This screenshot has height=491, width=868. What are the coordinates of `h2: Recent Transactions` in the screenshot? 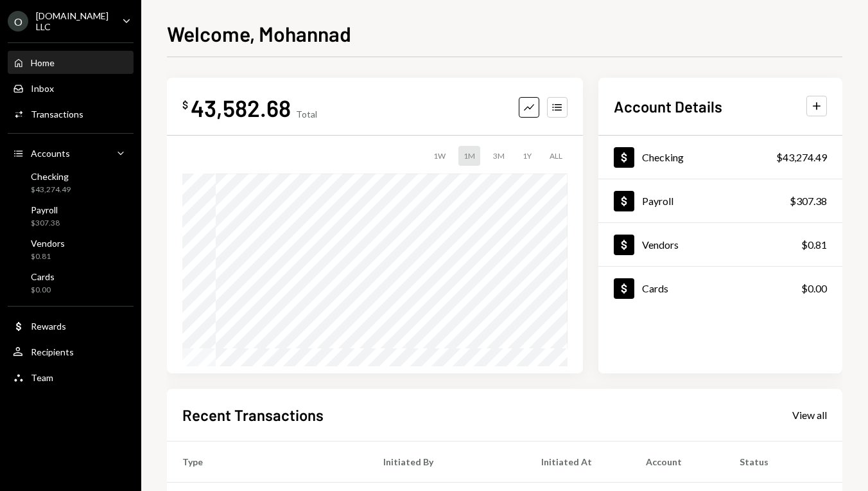 It's located at (253, 414).